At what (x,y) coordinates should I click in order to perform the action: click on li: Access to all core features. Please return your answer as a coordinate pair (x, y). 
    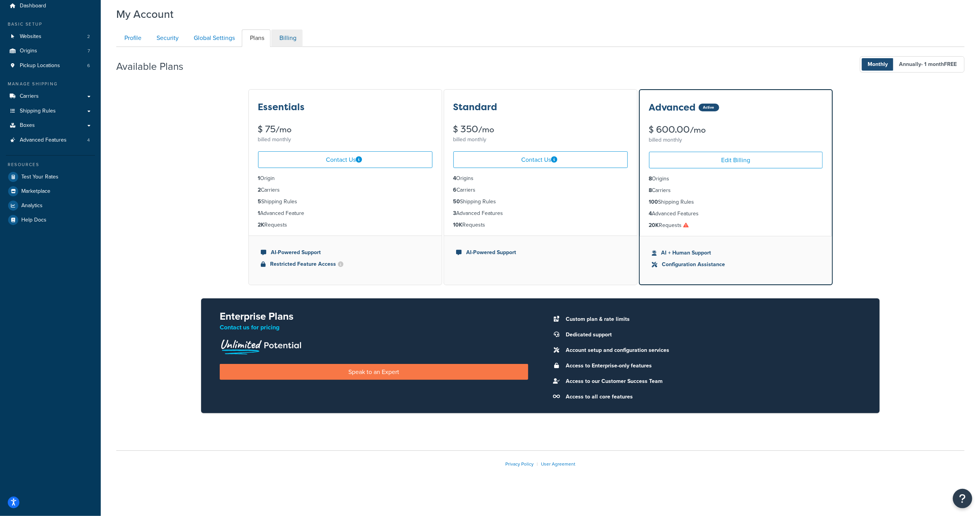
    Looking at the image, I should click on (712, 397).